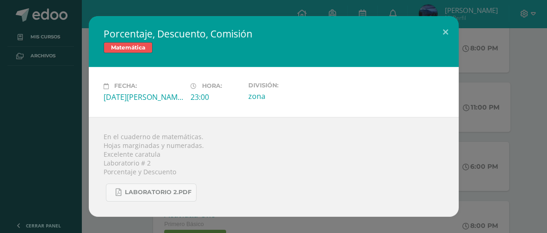 The height and width of the screenshot is (233, 547). Describe the element at coordinates (215, 97) in the screenshot. I see `div: 23:00` at that location.